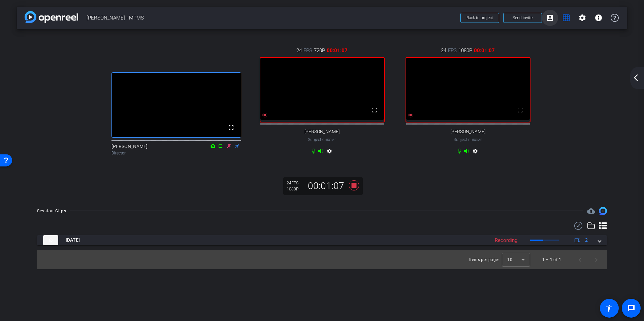 The image size is (644, 321). I want to click on div: 1080P, so click(295, 189).